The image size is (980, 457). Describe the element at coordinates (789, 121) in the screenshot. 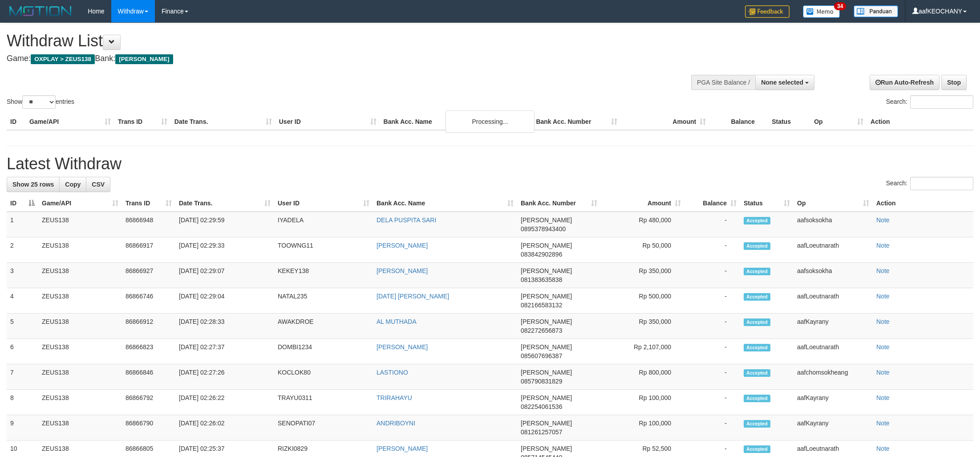

I see `th: Status` at that location.